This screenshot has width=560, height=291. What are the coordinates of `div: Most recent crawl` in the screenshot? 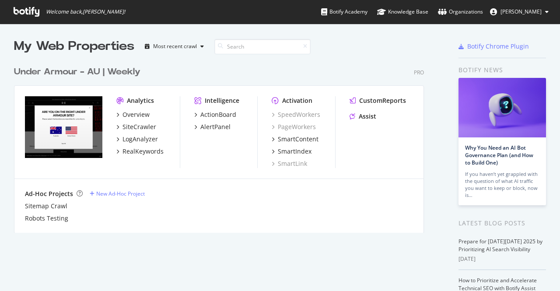 It's located at (175, 46).